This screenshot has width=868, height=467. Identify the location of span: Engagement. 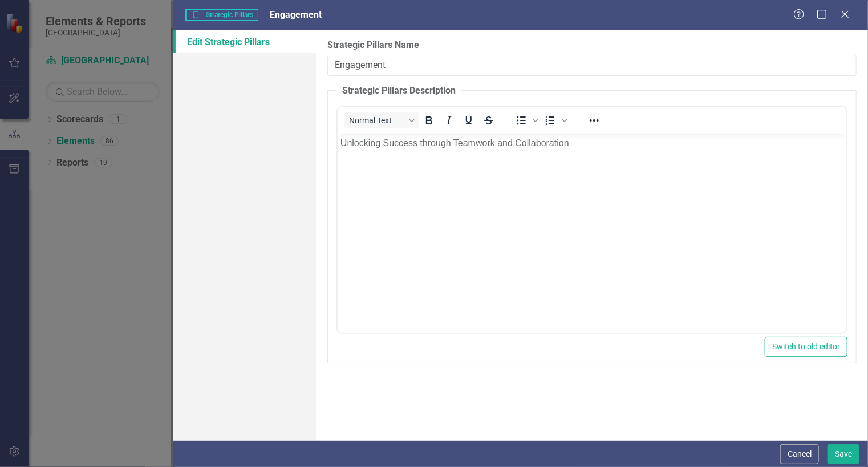
(296, 14).